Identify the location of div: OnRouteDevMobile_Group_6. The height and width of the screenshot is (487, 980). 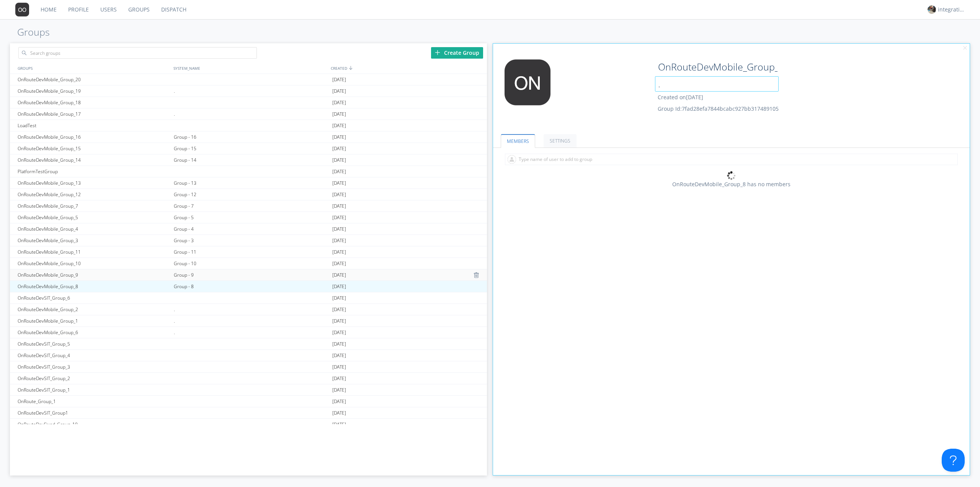
(94, 332).